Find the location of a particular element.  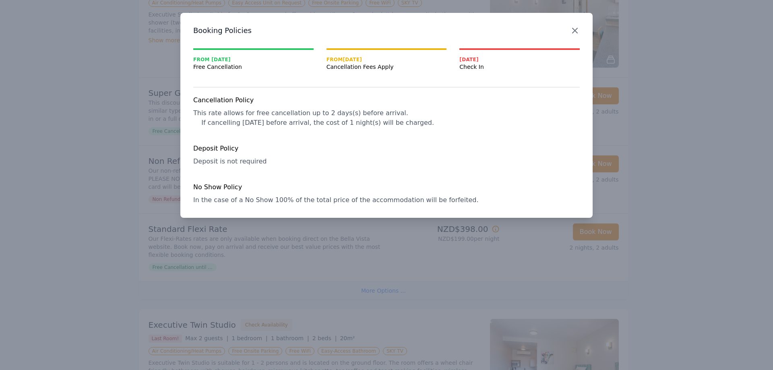

span: In the case of a No Show 100% of the total price of the accommodation will be forfeited. is located at coordinates (336, 200).